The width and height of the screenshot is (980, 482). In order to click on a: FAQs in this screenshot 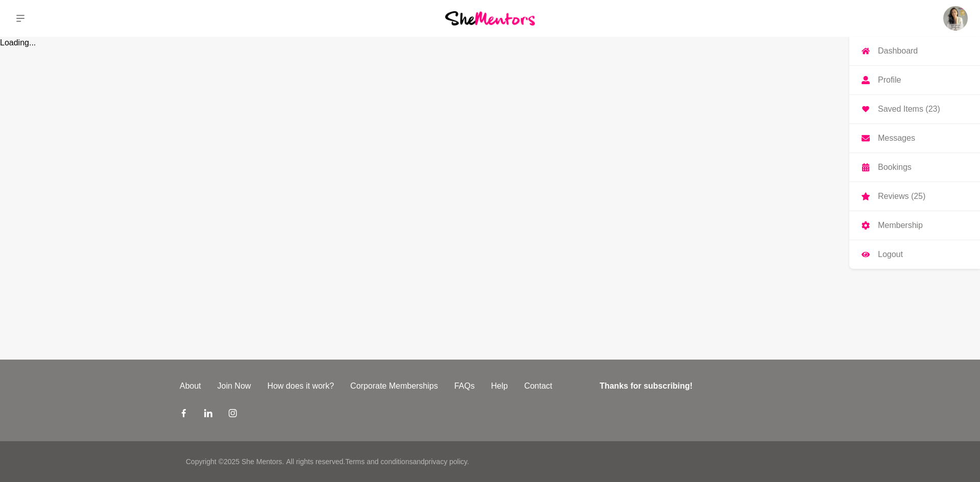, I will do `click(464, 387)`.